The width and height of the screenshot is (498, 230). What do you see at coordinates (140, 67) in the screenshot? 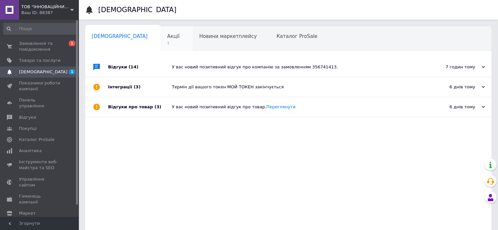
I see `div: Відгуки` at bounding box center [140, 67].